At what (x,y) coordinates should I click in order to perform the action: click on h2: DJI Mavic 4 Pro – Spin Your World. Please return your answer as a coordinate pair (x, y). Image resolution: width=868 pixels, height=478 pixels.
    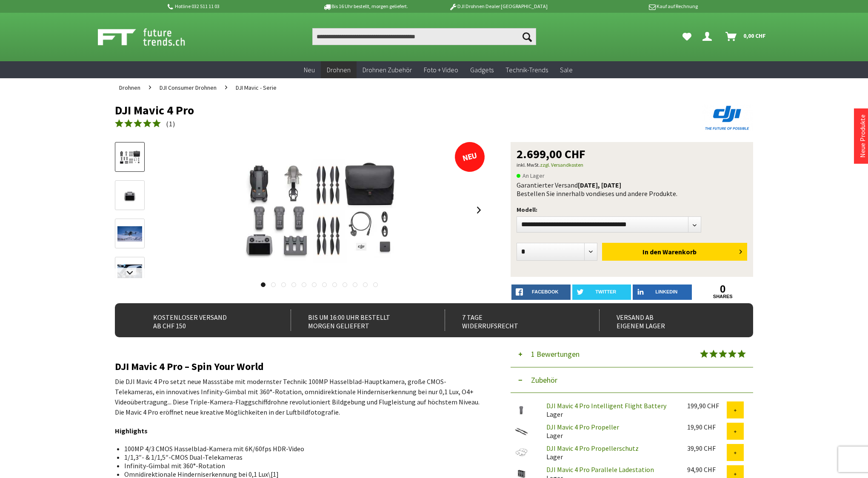
    Looking at the image, I should click on (300, 367).